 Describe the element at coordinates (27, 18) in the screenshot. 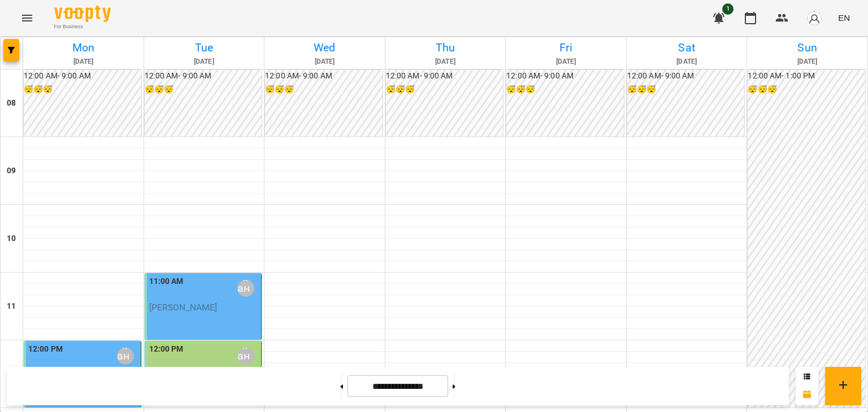

I see `button: Menu` at that location.